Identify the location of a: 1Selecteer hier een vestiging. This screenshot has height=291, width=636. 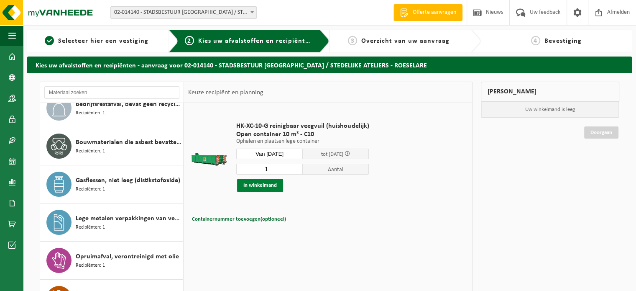
(97, 41).